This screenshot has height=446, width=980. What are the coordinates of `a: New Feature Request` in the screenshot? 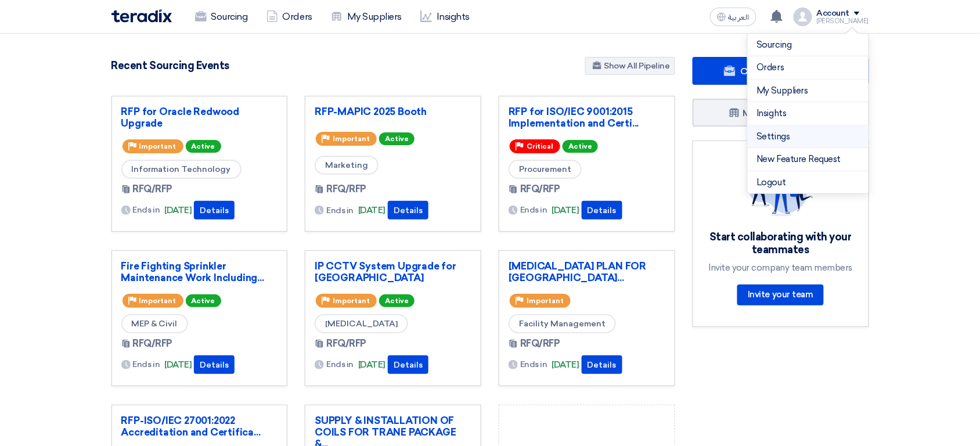 It's located at (808, 159).